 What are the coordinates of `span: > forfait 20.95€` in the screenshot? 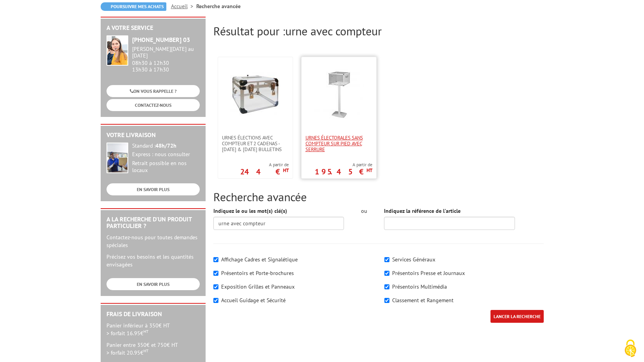 It's located at (128, 352).